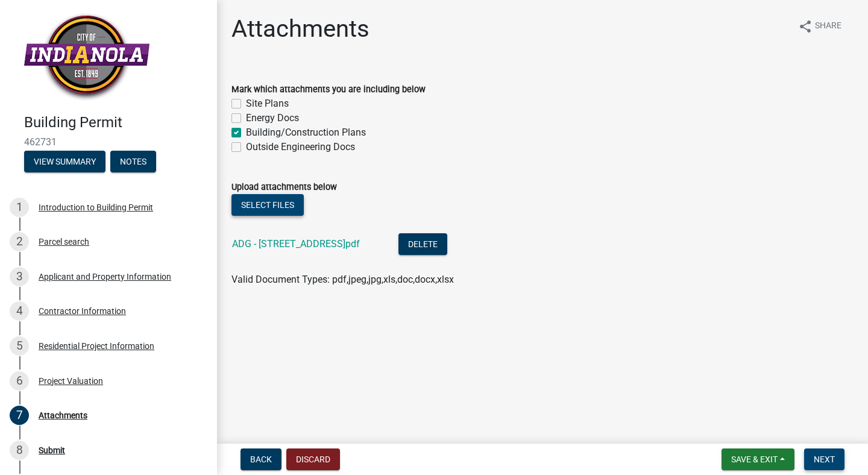 The image size is (868, 475). I want to click on div: 6, so click(20, 381).